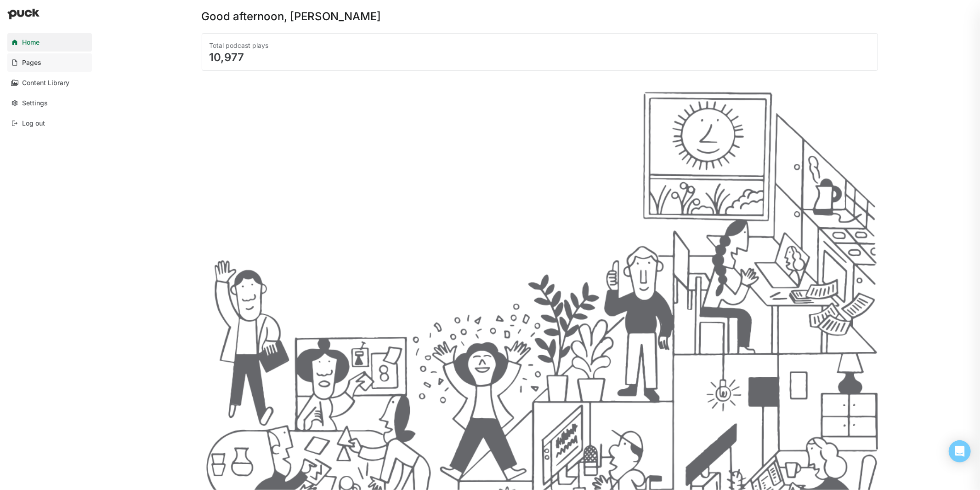 The height and width of the screenshot is (490, 980). I want to click on div: Home, so click(31, 42).